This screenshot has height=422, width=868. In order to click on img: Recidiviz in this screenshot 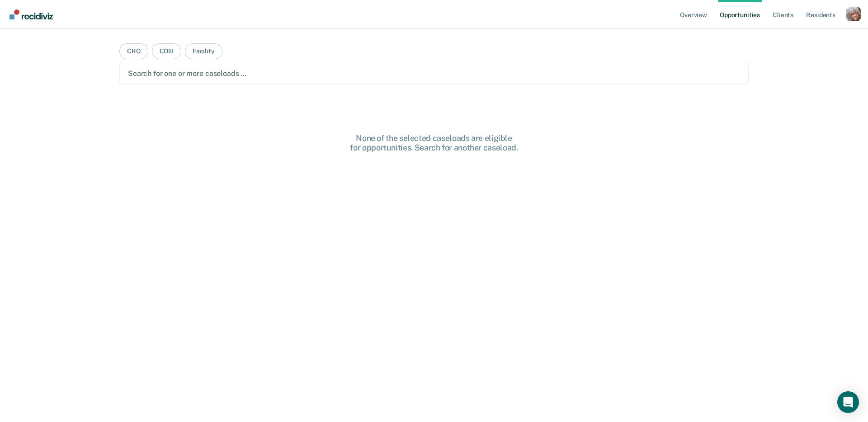, I will do `click(32, 14)`.